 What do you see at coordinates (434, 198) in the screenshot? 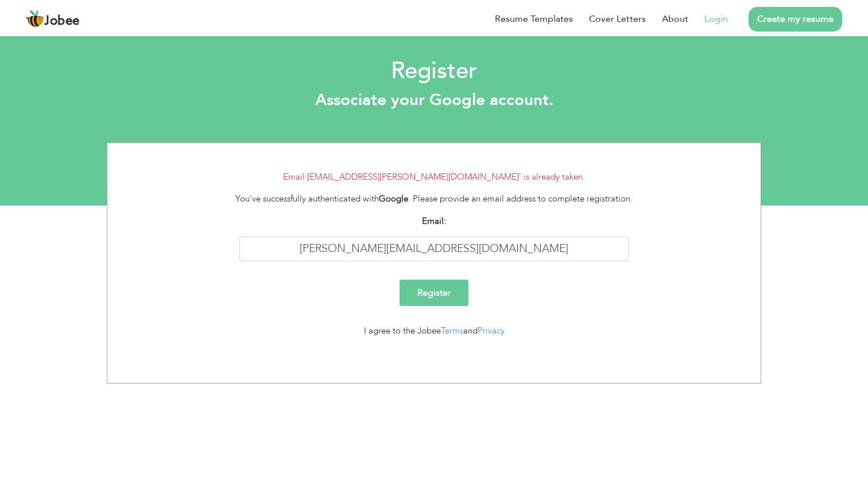
I see `div: You've successfully authenticated with . Please provide an email address to complete registration.` at bounding box center [434, 198].